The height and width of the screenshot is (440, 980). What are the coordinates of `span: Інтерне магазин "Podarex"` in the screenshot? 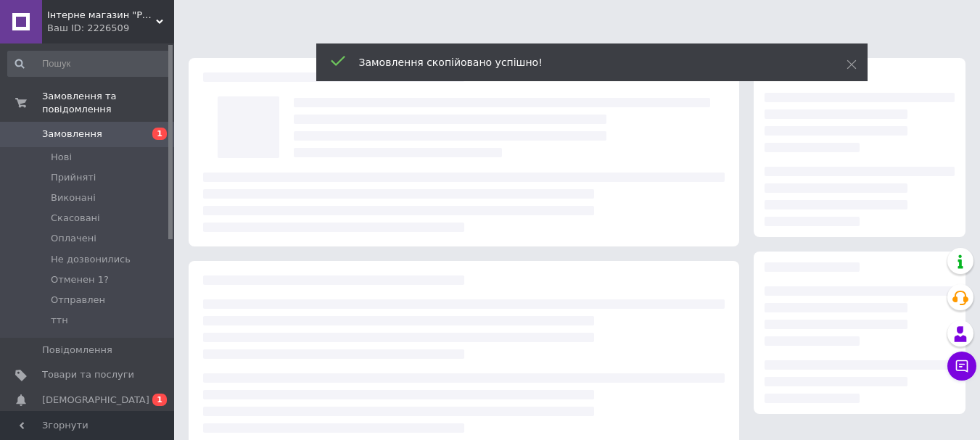 It's located at (102, 15).